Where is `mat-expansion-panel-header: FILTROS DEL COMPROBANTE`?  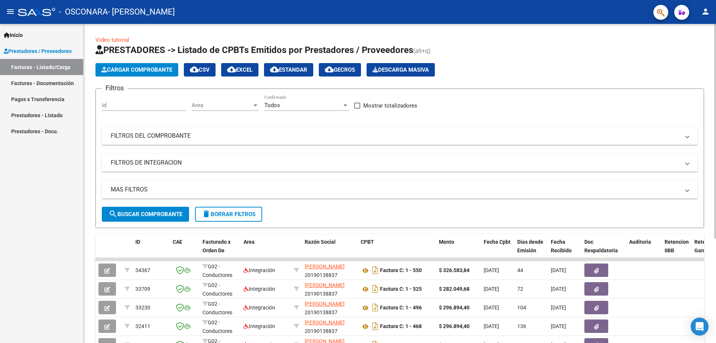
mat-expansion-panel-header: FILTROS DEL COMPROBANTE is located at coordinates (400, 136).